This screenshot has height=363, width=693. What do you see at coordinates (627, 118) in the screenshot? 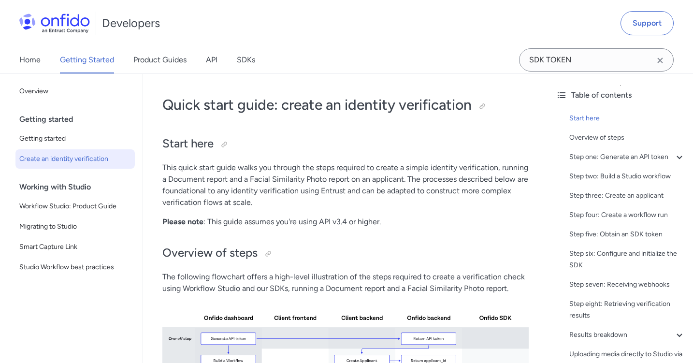
I see `div: Start here` at bounding box center [627, 118].